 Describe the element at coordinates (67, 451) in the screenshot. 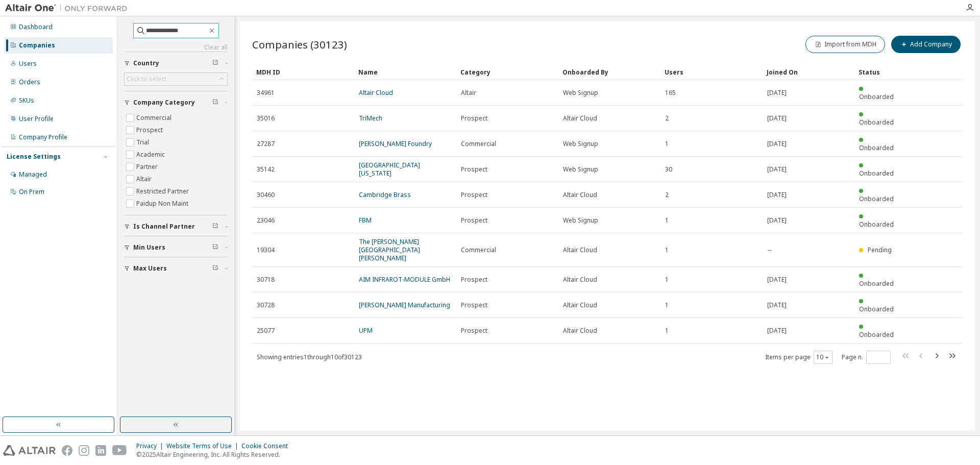

I see `img: facebook.svg` at that location.